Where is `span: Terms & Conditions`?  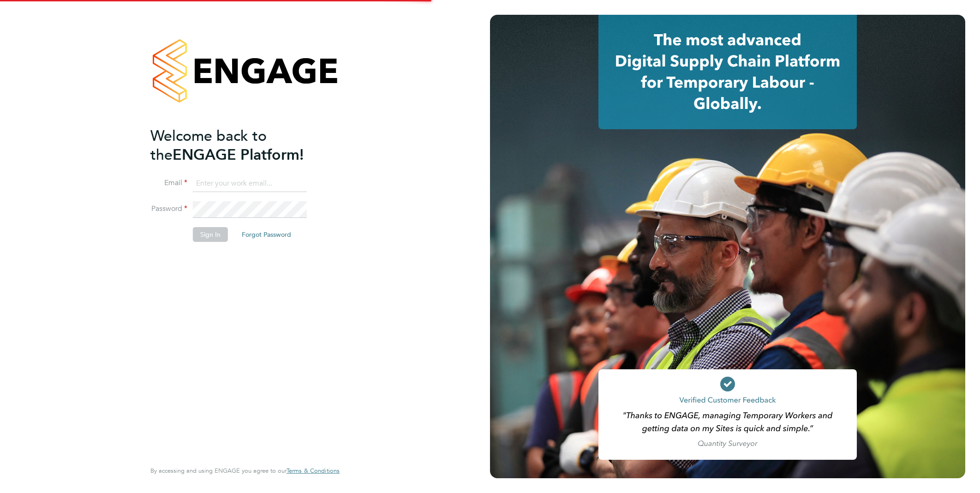
span: Terms & Conditions is located at coordinates (313, 470).